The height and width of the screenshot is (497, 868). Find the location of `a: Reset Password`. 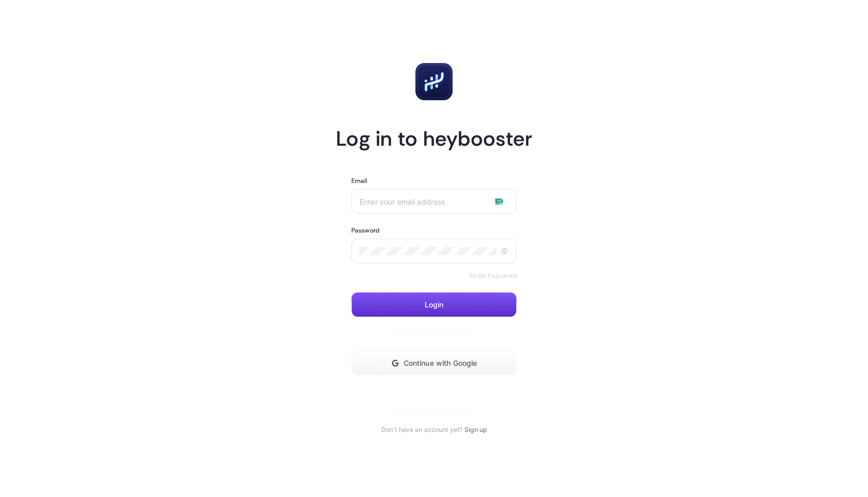

a: Reset Password is located at coordinates (493, 276).